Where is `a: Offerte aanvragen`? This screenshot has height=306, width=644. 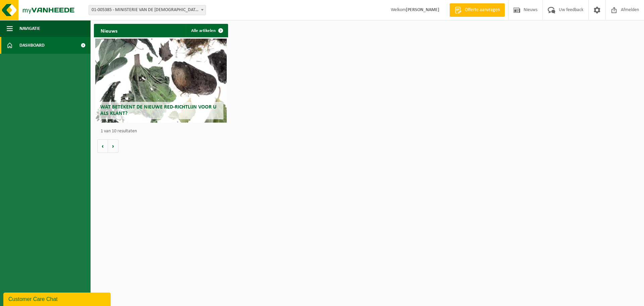
a: Offerte aanvragen is located at coordinates (477, 10).